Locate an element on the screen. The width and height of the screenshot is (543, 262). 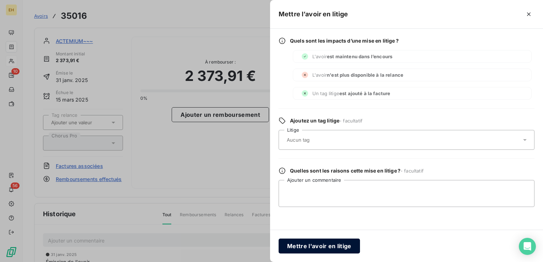
div: Open Intercom Messenger is located at coordinates (527, 246).